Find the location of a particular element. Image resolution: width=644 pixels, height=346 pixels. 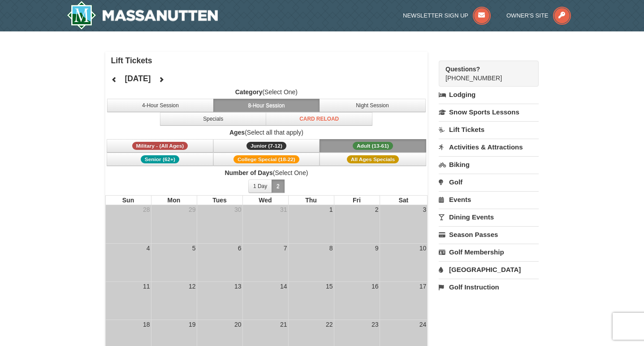

div: 30 is located at coordinates (238, 209).